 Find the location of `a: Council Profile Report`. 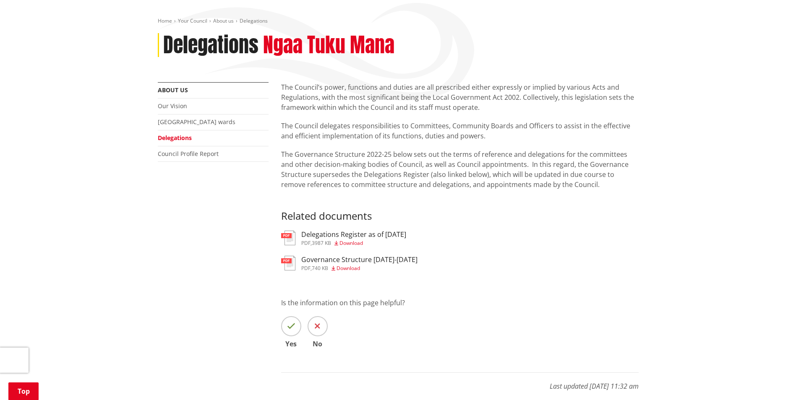

a: Council Profile Report is located at coordinates (188, 154).